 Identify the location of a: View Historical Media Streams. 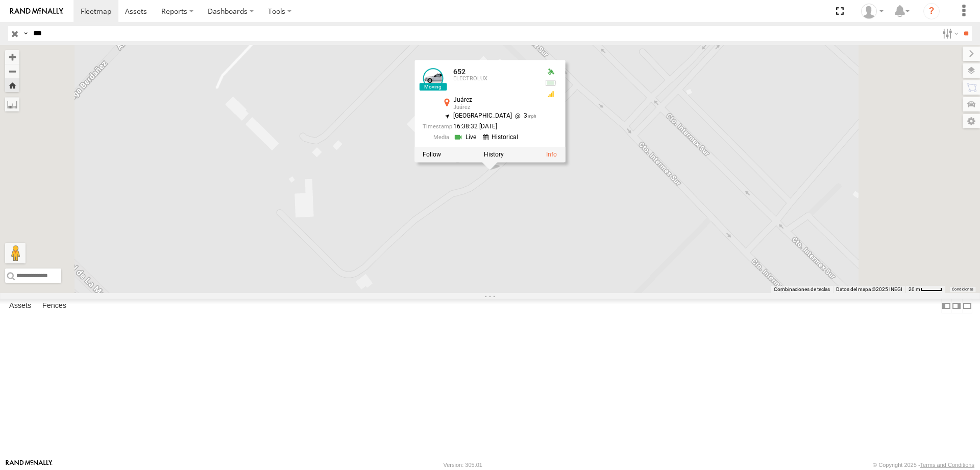
(502, 137).